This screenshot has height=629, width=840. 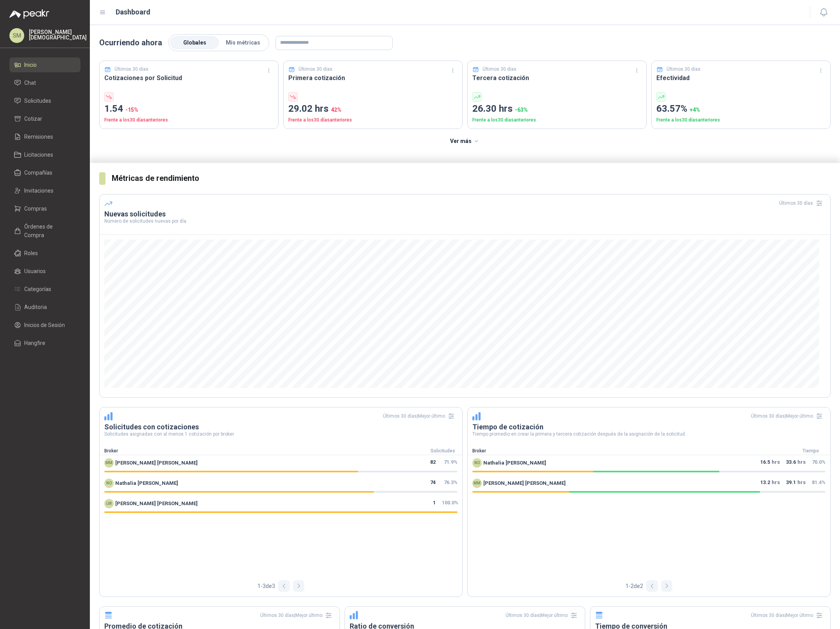 I want to click on span: 76.3 %, so click(x=450, y=482).